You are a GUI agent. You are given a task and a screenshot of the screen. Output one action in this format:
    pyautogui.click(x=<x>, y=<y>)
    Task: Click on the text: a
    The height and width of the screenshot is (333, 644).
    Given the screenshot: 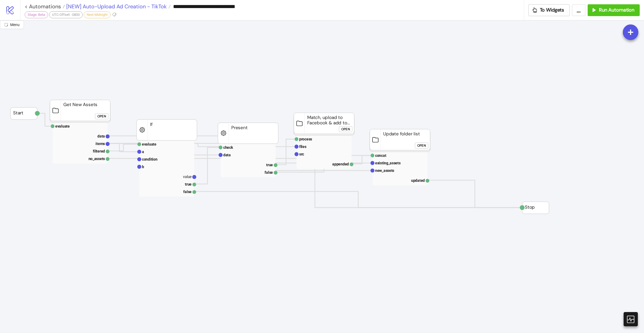 What is the action you would take?
    pyautogui.click(x=143, y=152)
    